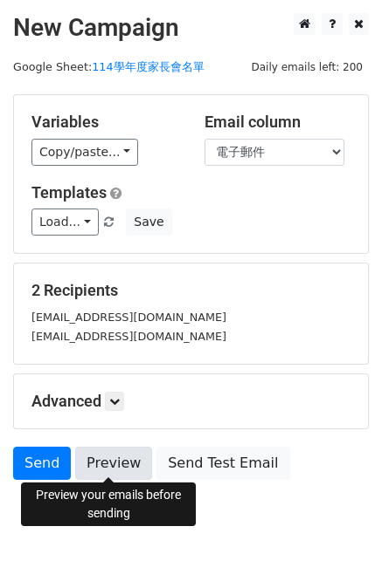  I want to click on a: Send Test Email, so click(222, 464).